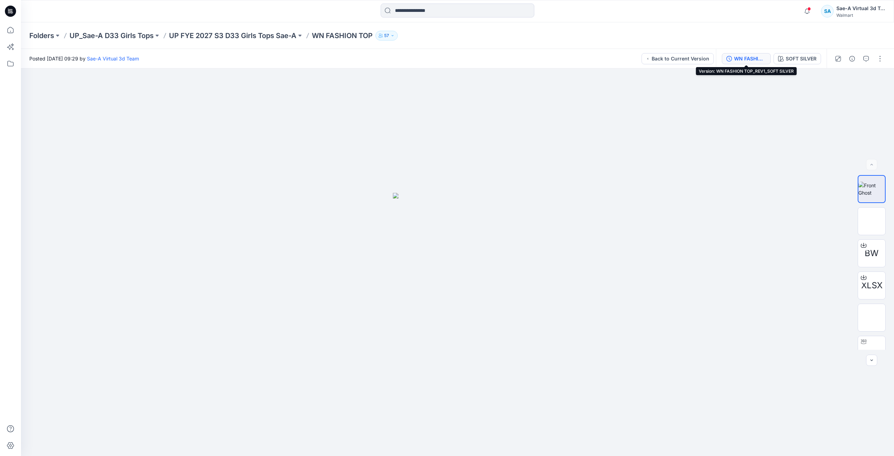 Image resolution: width=894 pixels, height=456 pixels. I want to click on p: UP_Sae-A D33 Girls Tops, so click(111, 36).